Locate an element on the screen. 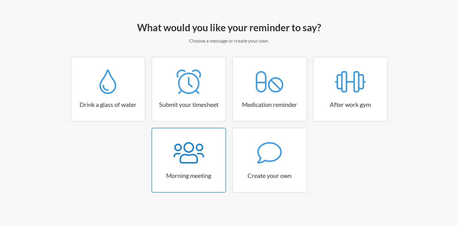 Image resolution: width=458 pixels, height=226 pixels. h3: Medication reminder is located at coordinates (270, 104).